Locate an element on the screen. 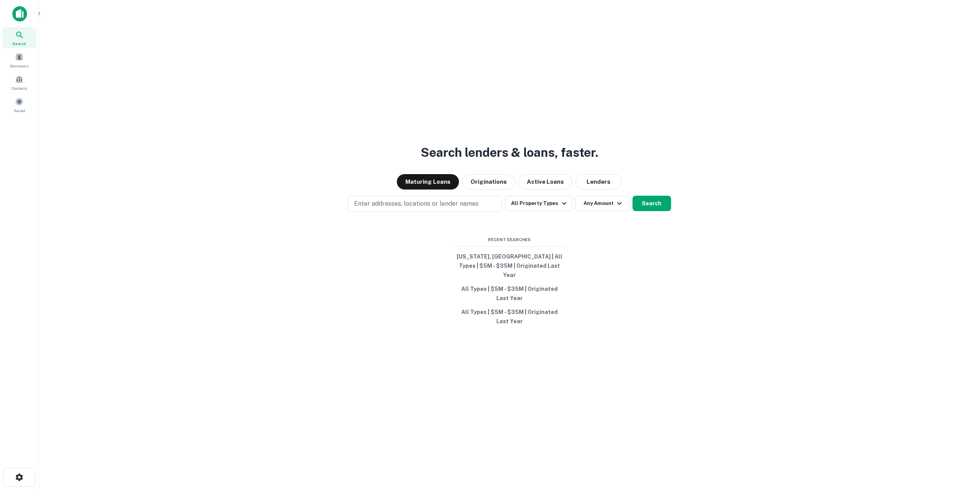  button: Originations is located at coordinates (488, 182).